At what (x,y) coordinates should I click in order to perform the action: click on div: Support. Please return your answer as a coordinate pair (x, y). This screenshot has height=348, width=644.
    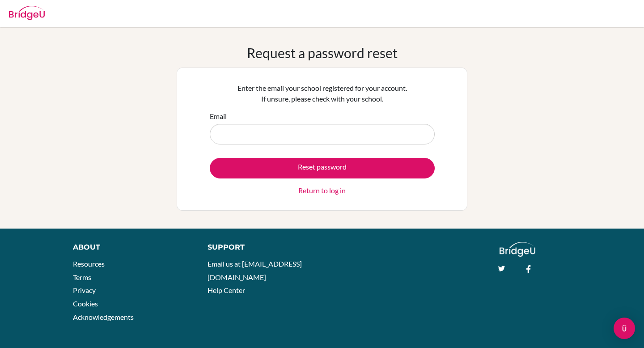
    Looking at the image, I should click on (260, 247).